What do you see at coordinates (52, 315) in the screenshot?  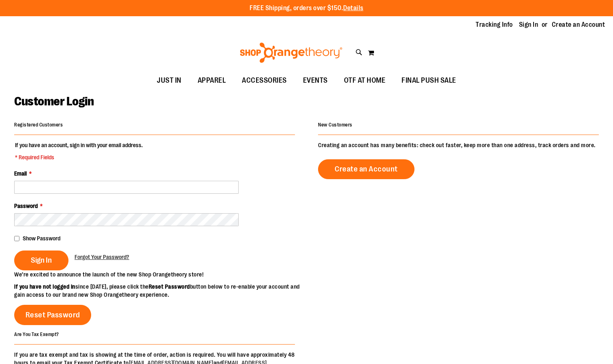 I see `a: Reset Password` at bounding box center [52, 315].